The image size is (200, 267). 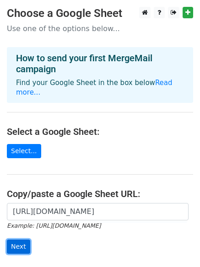 I want to click on p: Use one of the options below..., so click(x=100, y=28).